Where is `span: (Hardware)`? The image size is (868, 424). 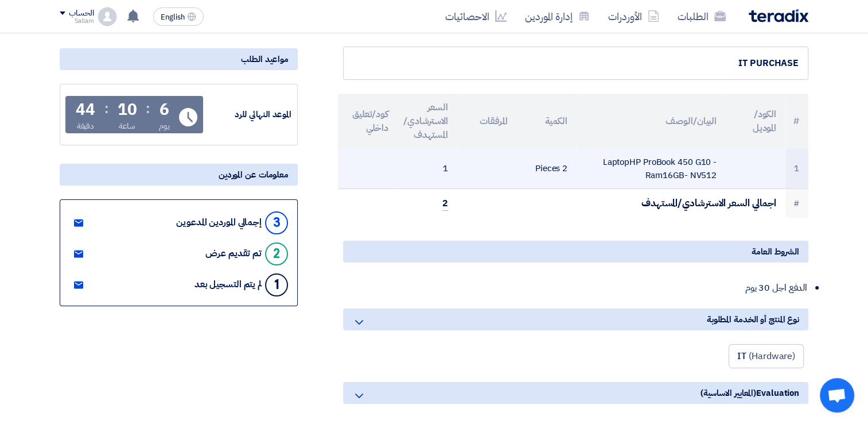 span: (Hardware) is located at coordinates (772, 356).